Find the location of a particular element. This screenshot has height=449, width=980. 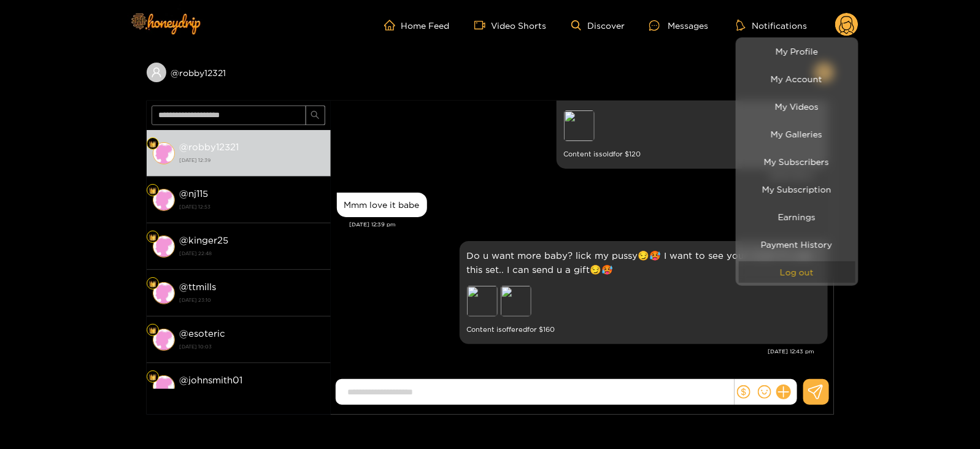

a: My Profile is located at coordinates (797, 51).